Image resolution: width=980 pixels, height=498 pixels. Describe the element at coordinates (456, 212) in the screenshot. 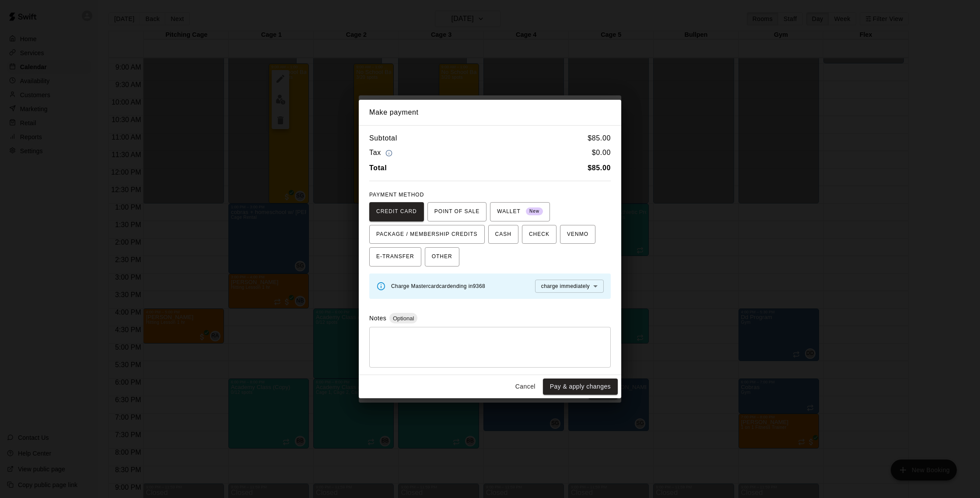

I see `button: POINT OF SALE` at that location.